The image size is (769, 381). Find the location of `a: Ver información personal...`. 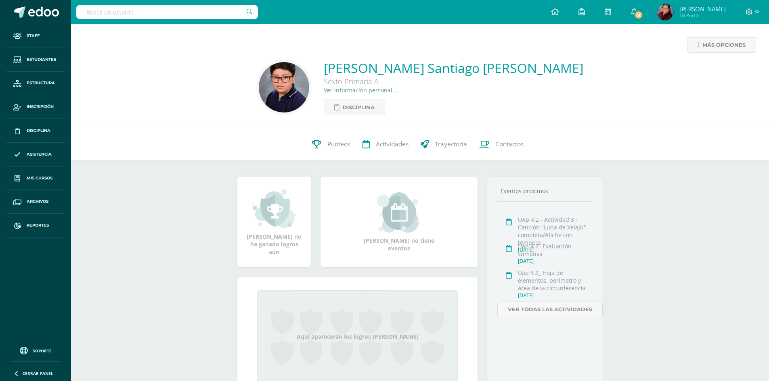

a: Ver información personal... is located at coordinates (360, 90).